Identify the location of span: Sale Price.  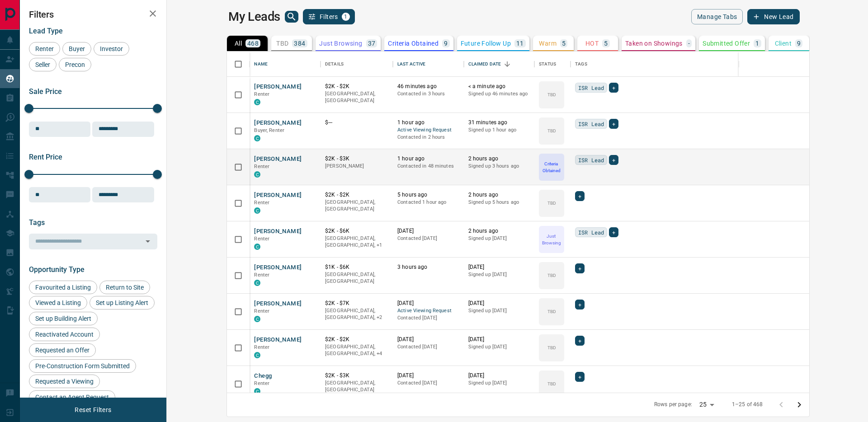
(45, 91).